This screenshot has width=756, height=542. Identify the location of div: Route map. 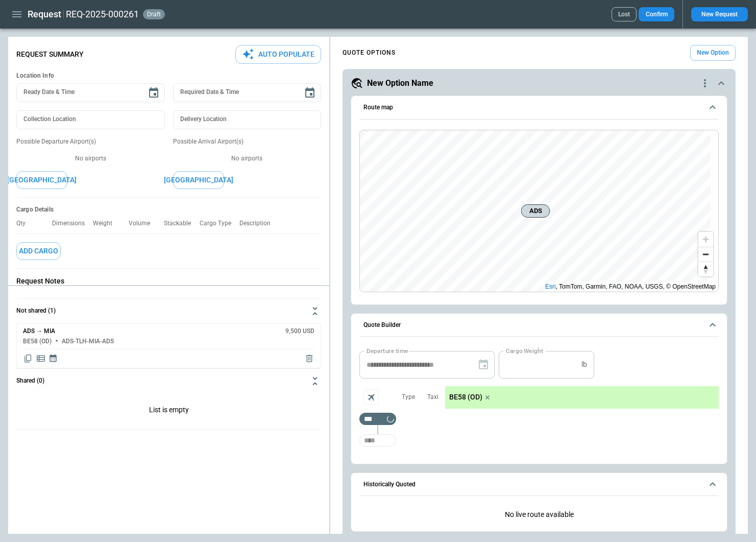
(539, 211).